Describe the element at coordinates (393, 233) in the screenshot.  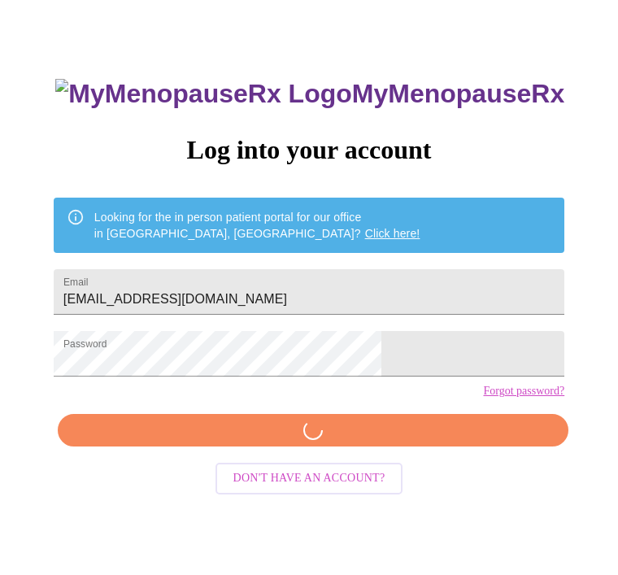
I see `a: Click here!` at that location.